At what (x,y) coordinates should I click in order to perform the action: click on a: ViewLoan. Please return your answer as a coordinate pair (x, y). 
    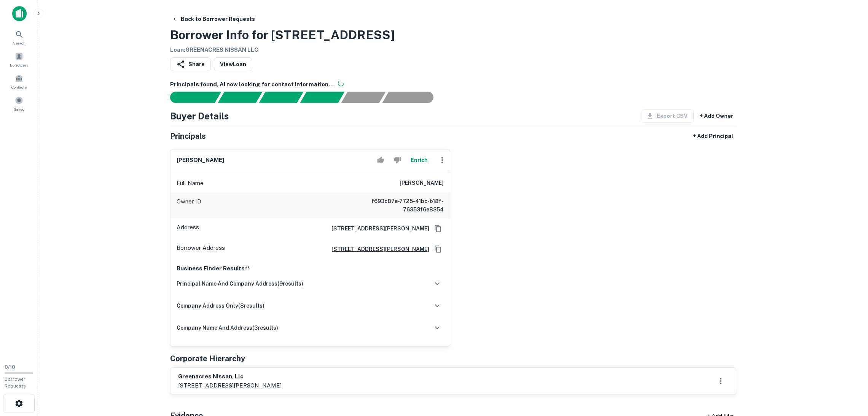
    Looking at the image, I should click on (233, 64).